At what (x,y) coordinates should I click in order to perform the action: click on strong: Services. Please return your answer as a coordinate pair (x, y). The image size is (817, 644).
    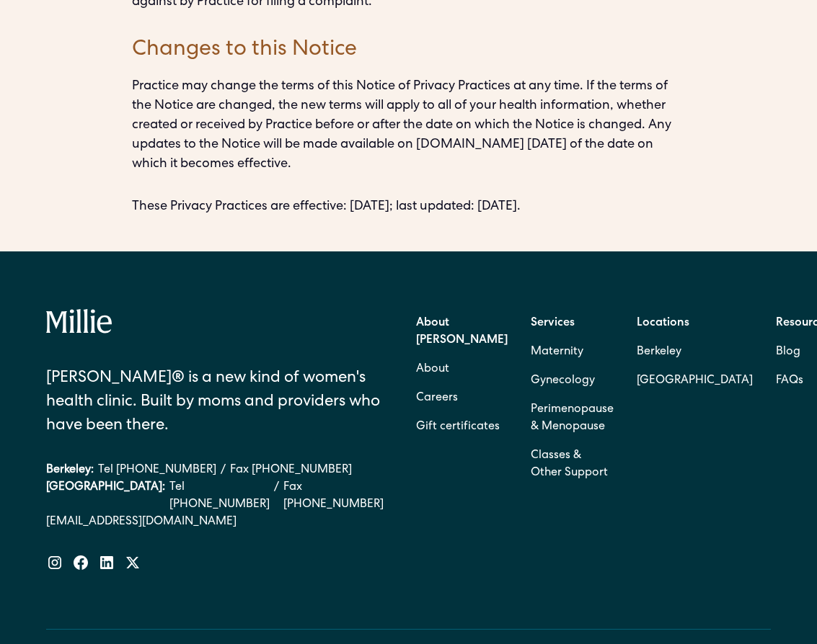
    Looking at the image, I should click on (552, 324).